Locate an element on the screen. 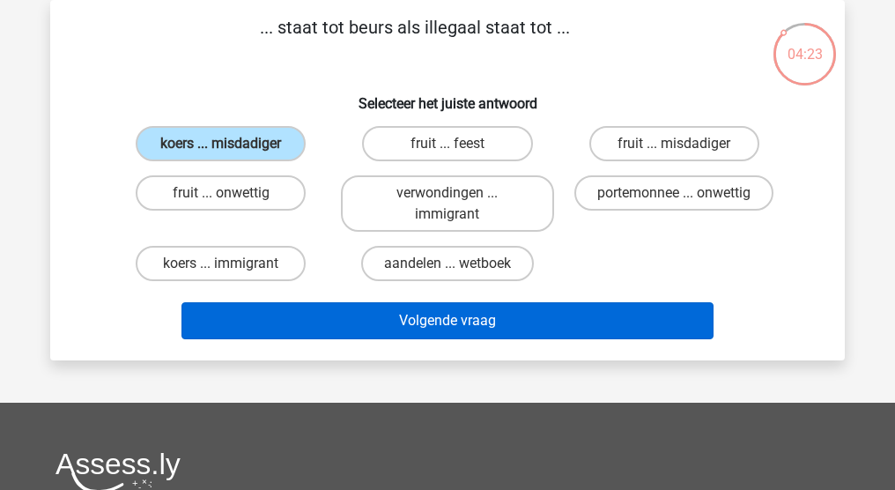  label: verwondingen ... immigrant is located at coordinates (447, 204).